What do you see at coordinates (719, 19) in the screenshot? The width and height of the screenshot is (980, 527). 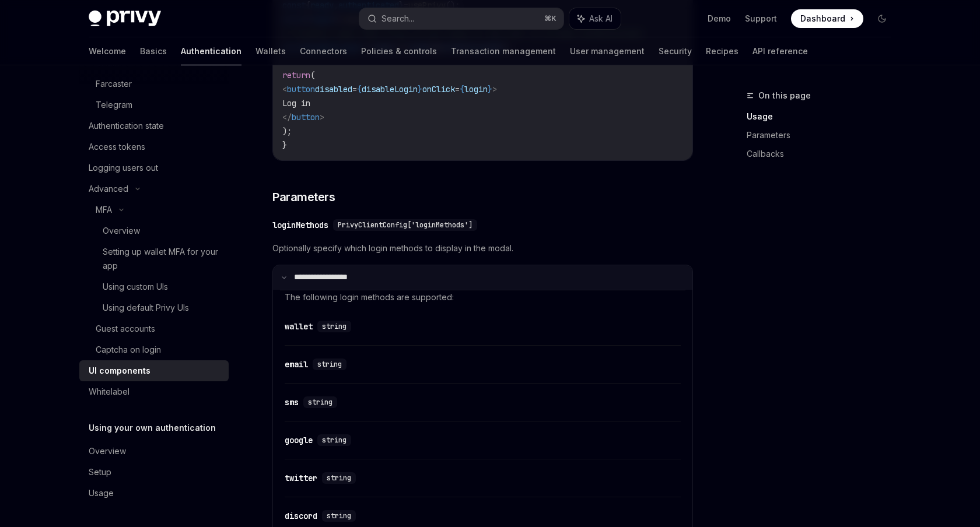 I see `a: Demo` at bounding box center [719, 19].